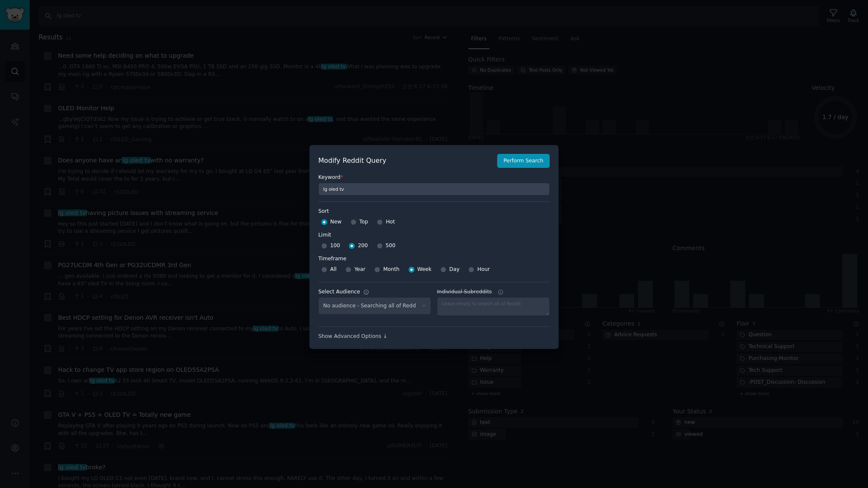 The width and height of the screenshot is (868, 488). What do you see at coordinates (524, 161) in the screenshot?
I see `button: Perform Search` at bounding box center [524, 161].